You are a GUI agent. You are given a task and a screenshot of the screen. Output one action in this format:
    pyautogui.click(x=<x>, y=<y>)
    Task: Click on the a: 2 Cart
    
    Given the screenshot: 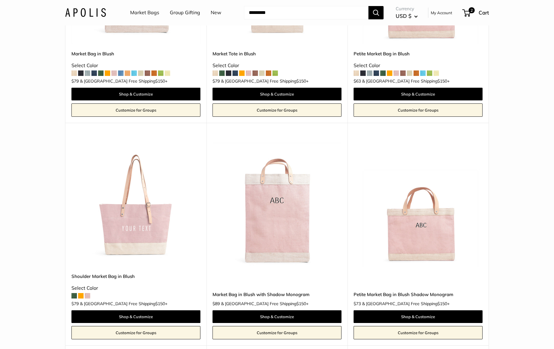 What is the action you would take?
    pyautogui.click(x=476, y=13)
    